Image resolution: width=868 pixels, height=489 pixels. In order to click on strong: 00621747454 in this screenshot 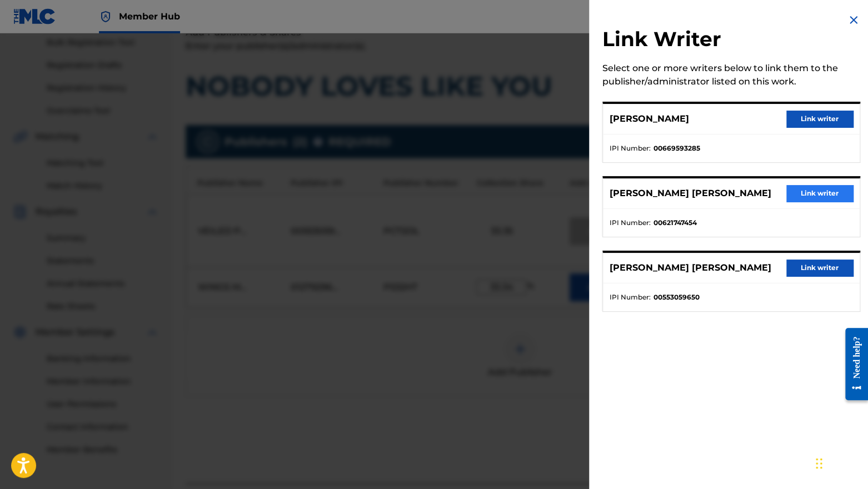, I will do `click(675, 223)`.